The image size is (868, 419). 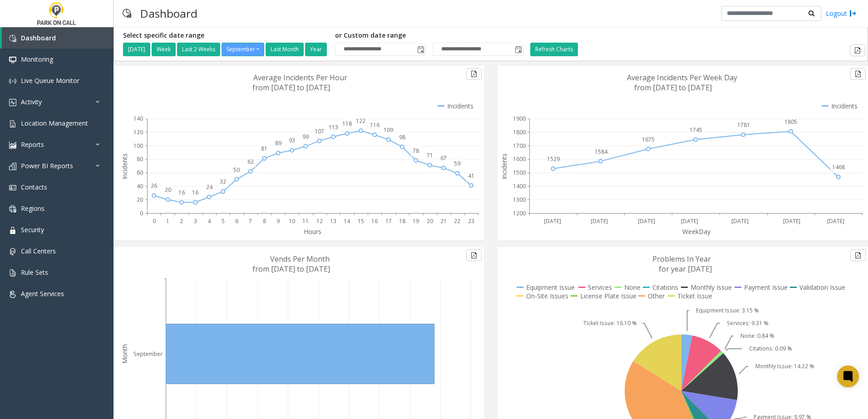 I want to click on img: logout, so click(x=853, y=13).